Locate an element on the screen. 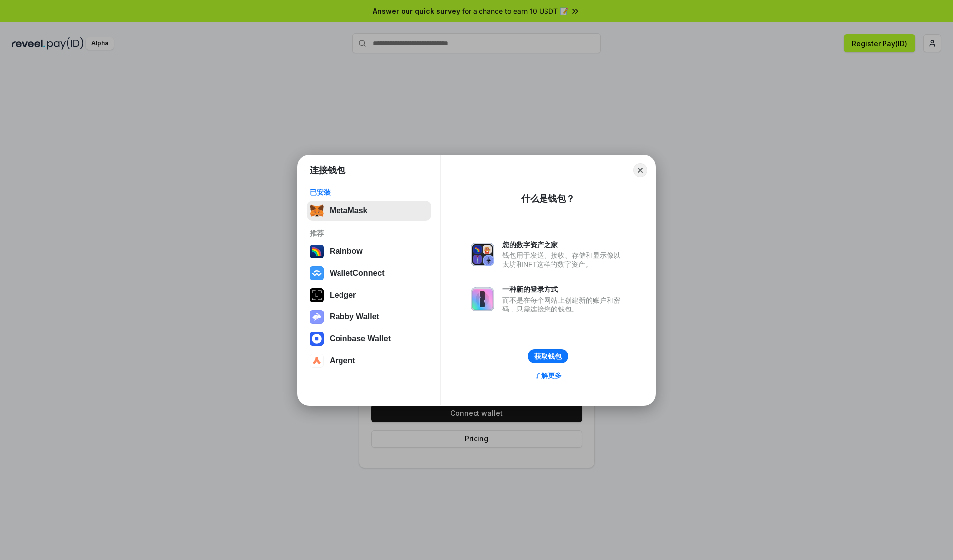 The image size is (953, 560). a: 了解更多 is located at coordinates (547, 375).